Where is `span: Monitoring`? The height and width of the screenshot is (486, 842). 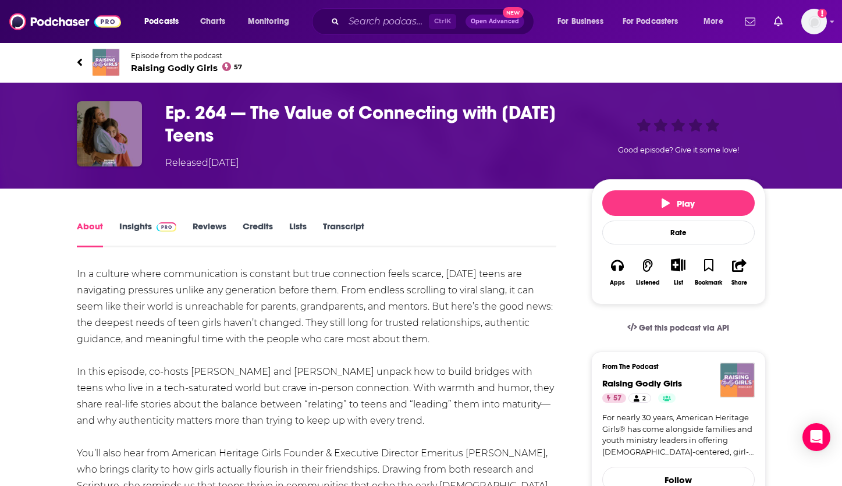
span: Monitoring is located at coordinates (268, 22).